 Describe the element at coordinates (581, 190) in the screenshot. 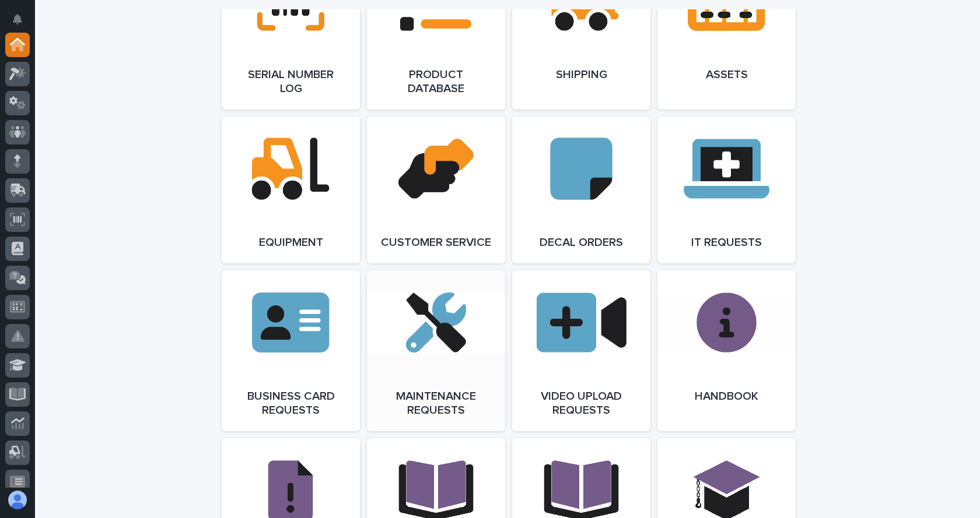

I see `a: Decal Orders` at that location.